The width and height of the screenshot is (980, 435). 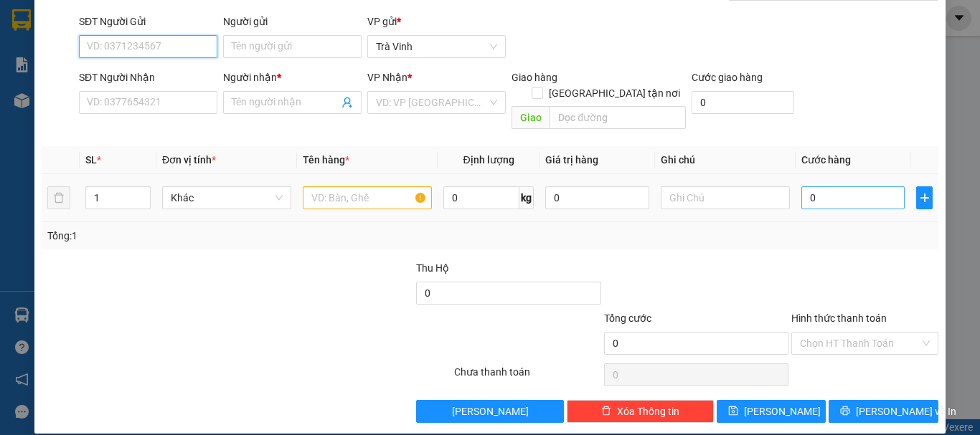 What do you see at coordinates (148, 78) in the screenshot?
I see `div: SĐT Người Nhận` at bounding box center [148, 78].